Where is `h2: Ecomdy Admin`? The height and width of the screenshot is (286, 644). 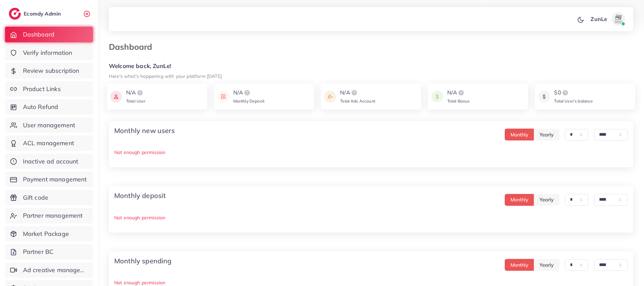
h2: Ecomdy Admin is located at coordinates (43, 14).